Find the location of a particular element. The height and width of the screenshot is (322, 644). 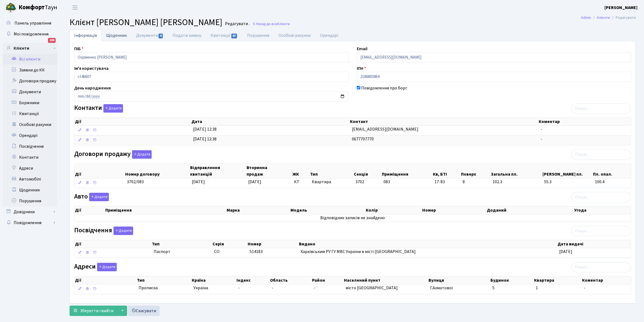

span: КТ is located at coordinates (301, 182).